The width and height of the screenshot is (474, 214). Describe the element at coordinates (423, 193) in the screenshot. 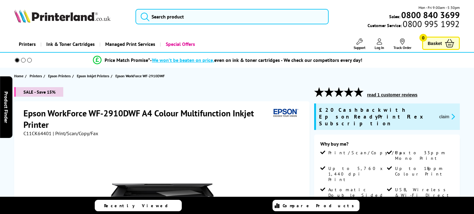

I see `span: USB, Wireless & Wi-Fi Direct` at that location.